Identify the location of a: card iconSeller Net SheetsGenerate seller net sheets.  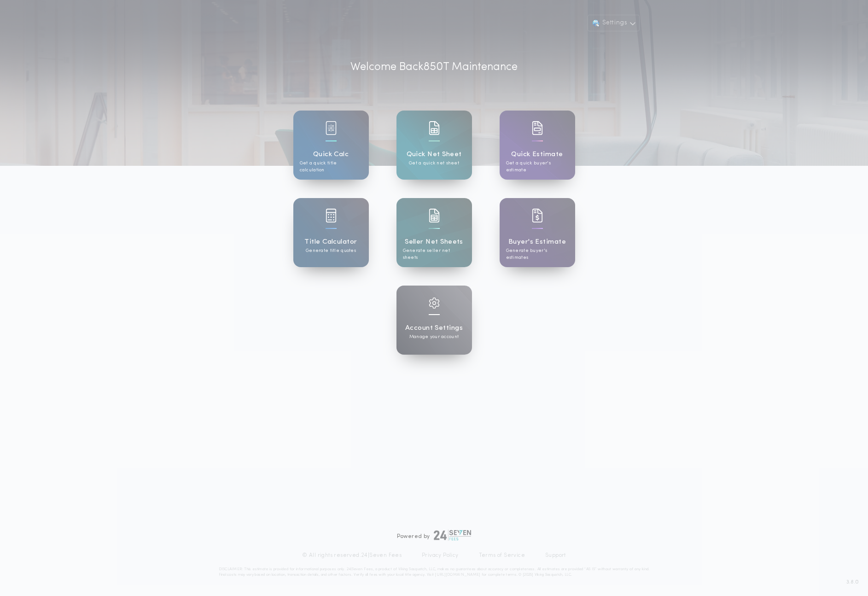
(434, 232).